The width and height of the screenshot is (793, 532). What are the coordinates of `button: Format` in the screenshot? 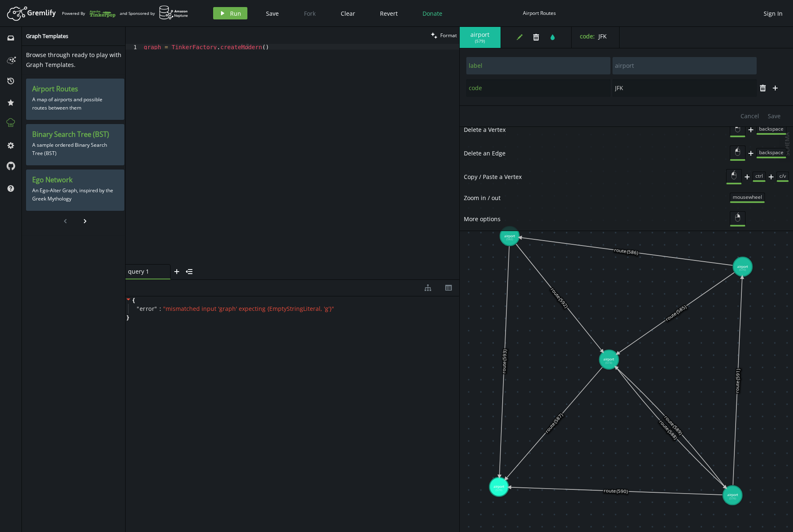 It's located at (443, 35).